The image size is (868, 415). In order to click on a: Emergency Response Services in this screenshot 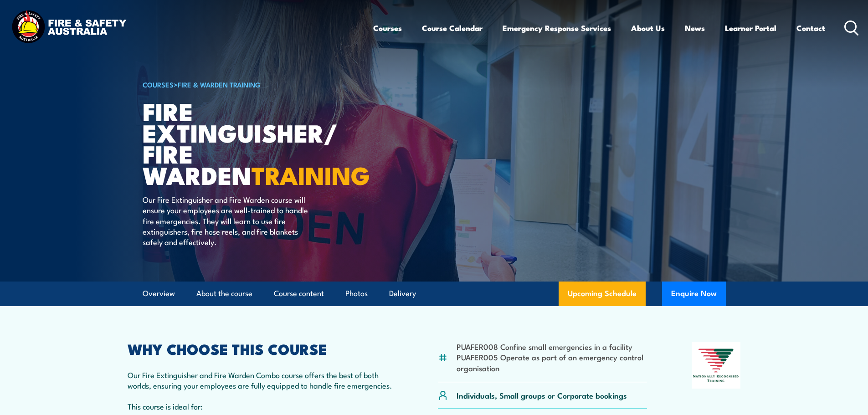, I will do `click(556, 28)`.